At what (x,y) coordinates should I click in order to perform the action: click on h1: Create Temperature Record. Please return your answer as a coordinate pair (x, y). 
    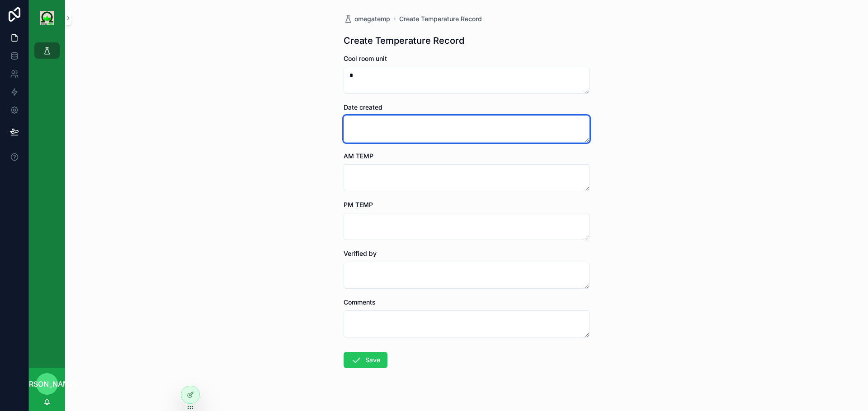
    Looking at the image, I should click on (404, 40).